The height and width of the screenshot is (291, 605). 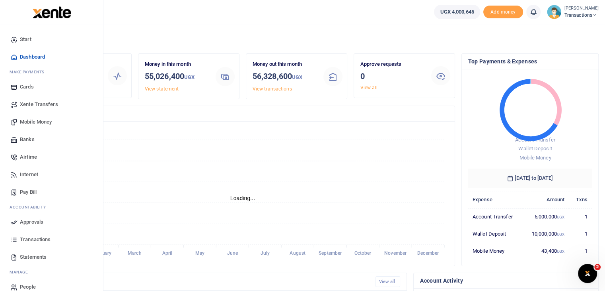 What do you see at coordinates (21, 271) in the screenshot?
I see `span: anage` at bounding box center [21, 271].